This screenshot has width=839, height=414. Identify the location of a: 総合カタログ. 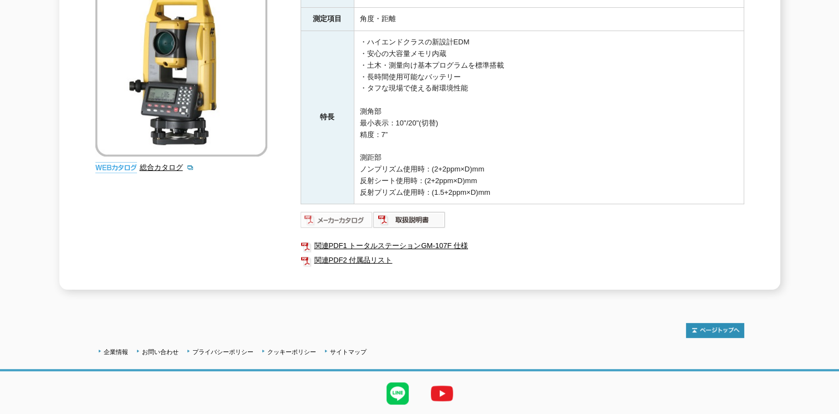
(167, 167).